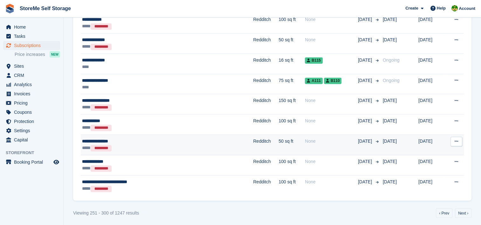 The width and height of the screenshot is (481, 225). What do you see at coordinates (455, 8) in the screenshot?
I see `img: StorMe` at bounding box center [455, 8].